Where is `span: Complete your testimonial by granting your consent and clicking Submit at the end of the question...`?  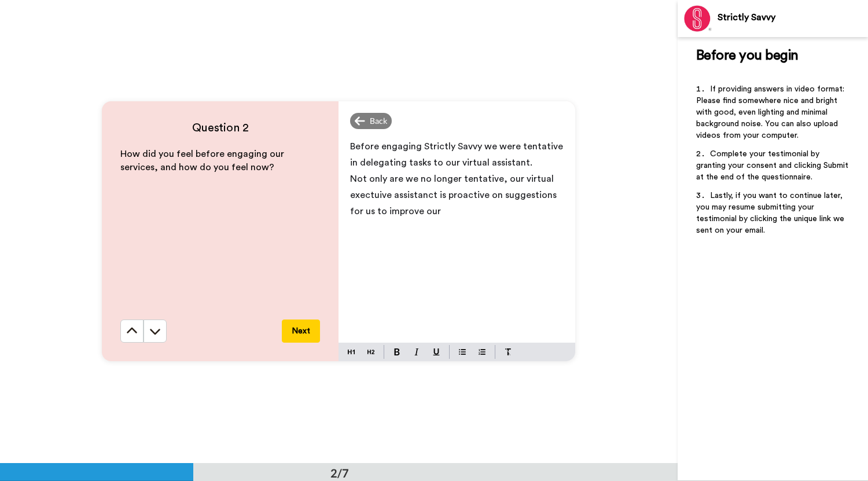
span: Complete your testimonial by granting your consent and clicking Submit at the end of the question... is located at coordinates (773, 165).